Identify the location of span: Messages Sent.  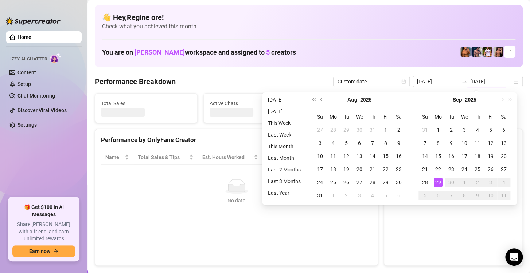
(363, 104).